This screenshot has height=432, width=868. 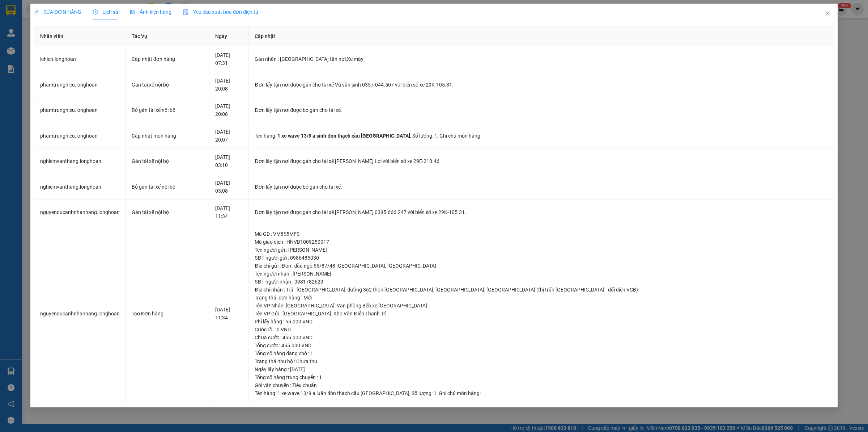 What do you see at coordinates (827, 14) in the screenshot?
I see `span: close` at bounding box center [827, 14].